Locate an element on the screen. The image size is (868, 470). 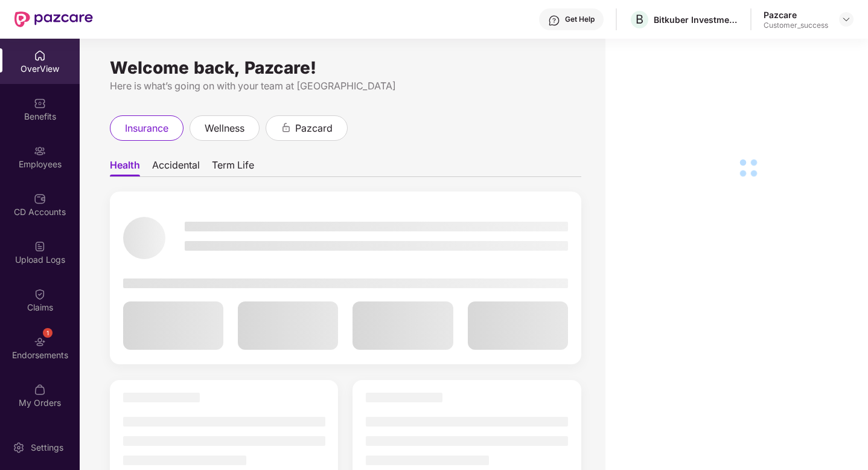
div: animation is located at coordinates (286, 128).